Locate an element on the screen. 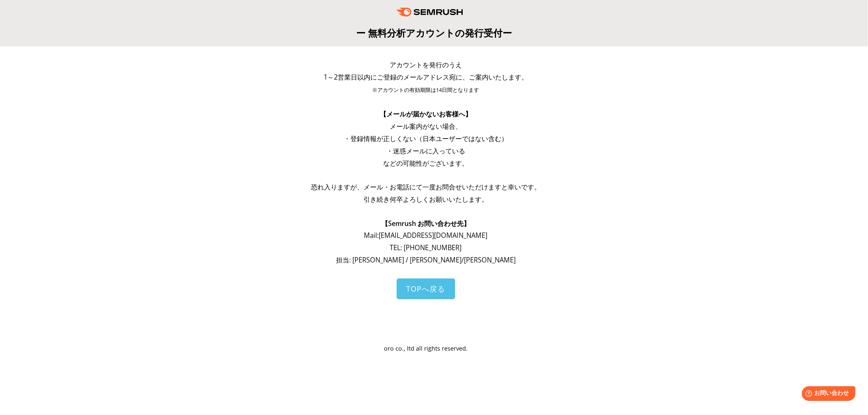 This screenshot has width=868, height=415. span: などの可能性がございます。 is located at coordinates (426, 163).